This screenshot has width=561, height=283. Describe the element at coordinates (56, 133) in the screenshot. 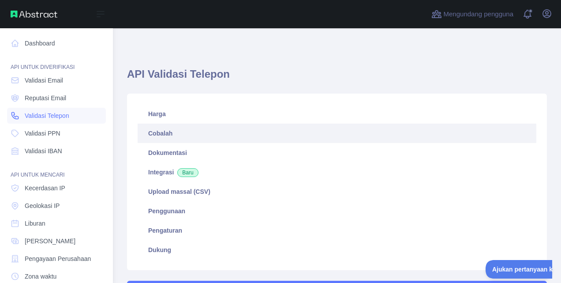

I see `a: Validasi PPN` at that location.